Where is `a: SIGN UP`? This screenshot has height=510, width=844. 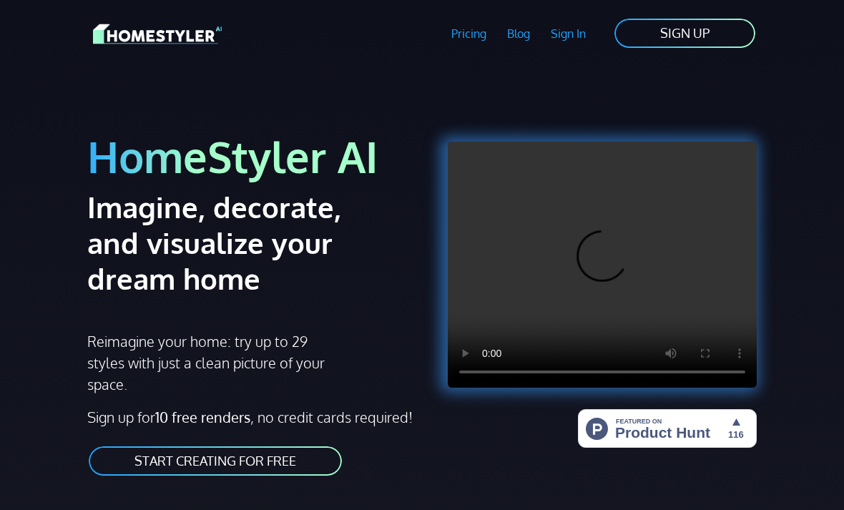
a: SIGN UP is located at coordinates (684, 33).